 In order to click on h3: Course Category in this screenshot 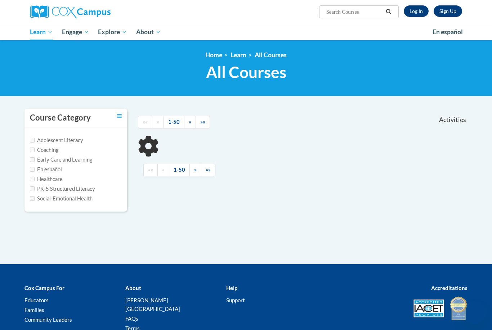, I will do `click(60, 118)`.